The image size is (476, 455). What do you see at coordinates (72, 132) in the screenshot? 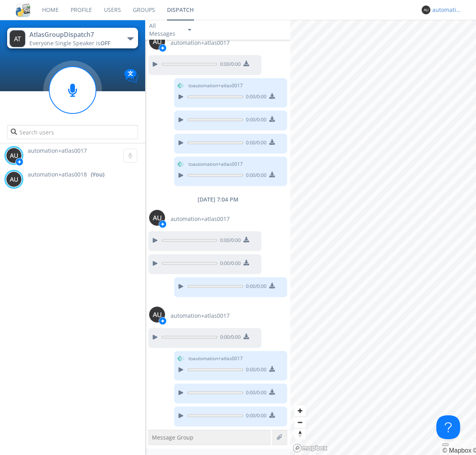
I see `input: Search users` at bounding box center [72, 132].